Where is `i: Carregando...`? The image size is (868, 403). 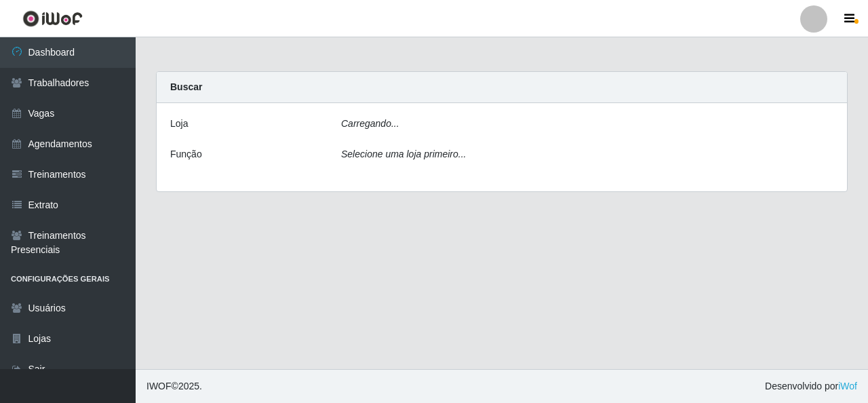
i: Carregando... is located at coordinates (370, 123).